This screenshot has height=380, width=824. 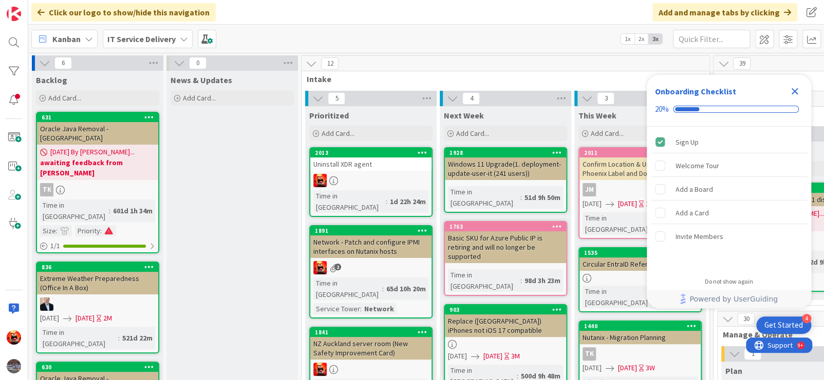 I want to click on div: Checklist progress: 20%, so click(x=729, y=109).